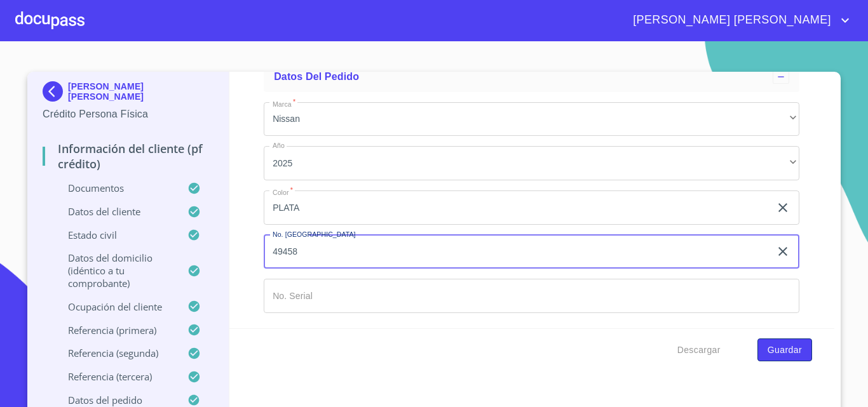 The width and height of the screenshot is (868, 407). Describe the element at coordinates (785, 349) in the screenshot. I see `span: Guardar` at that location.